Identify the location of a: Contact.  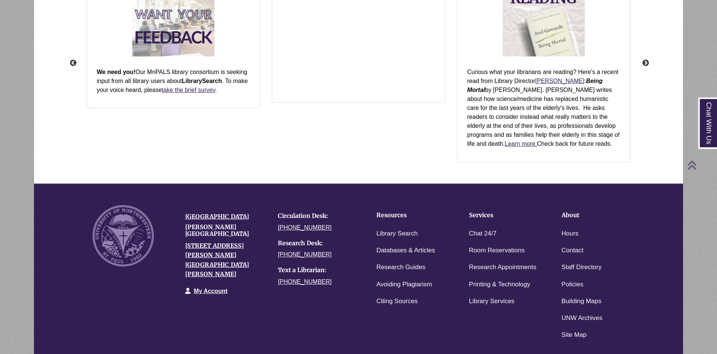
(573, 250).